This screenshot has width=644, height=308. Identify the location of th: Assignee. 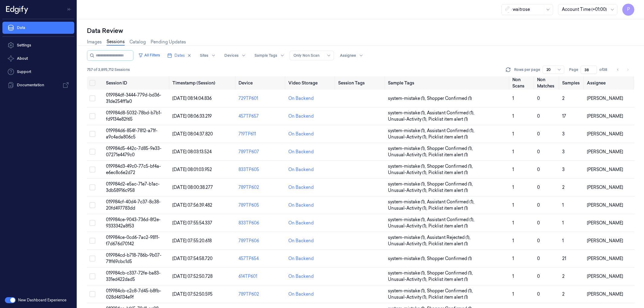
(609, 83).